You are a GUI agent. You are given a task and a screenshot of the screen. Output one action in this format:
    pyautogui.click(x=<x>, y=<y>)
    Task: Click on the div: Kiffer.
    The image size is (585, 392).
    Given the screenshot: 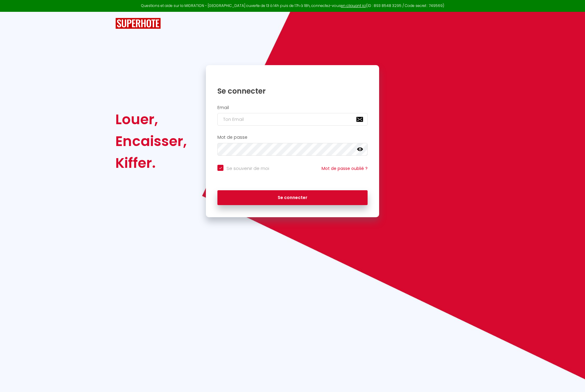 What is the action you would take?
    pyautogui.click(x=151, y=163)
    